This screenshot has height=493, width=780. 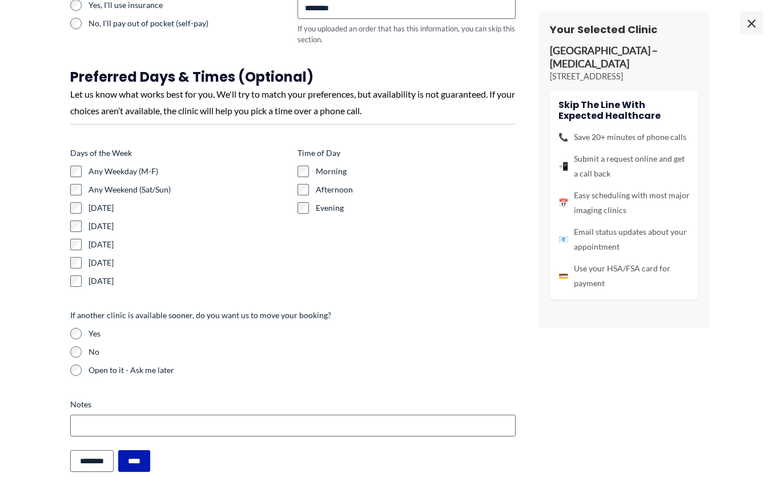 What do you see at coordinates (416, 208) in the screenshot?
I see `label: Evening` at bounding box center [416, 208].